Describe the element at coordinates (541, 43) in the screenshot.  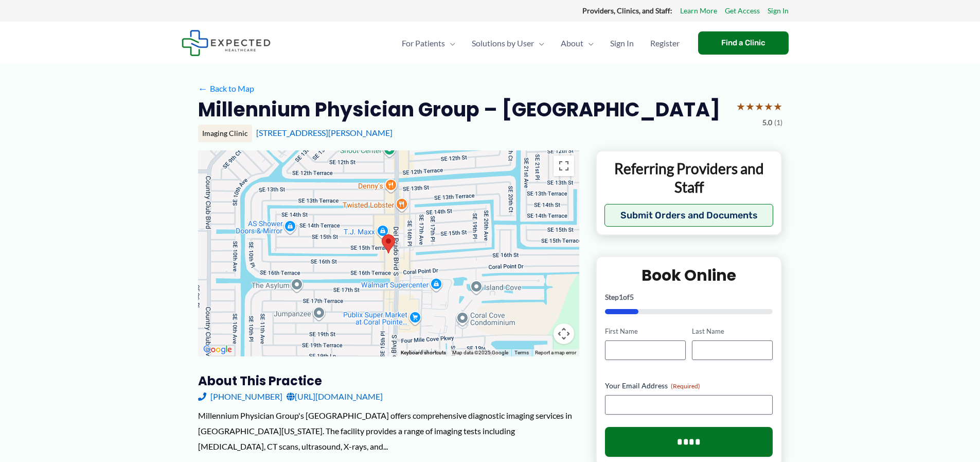
I see `nav: Primary Site Navigation` at that location.